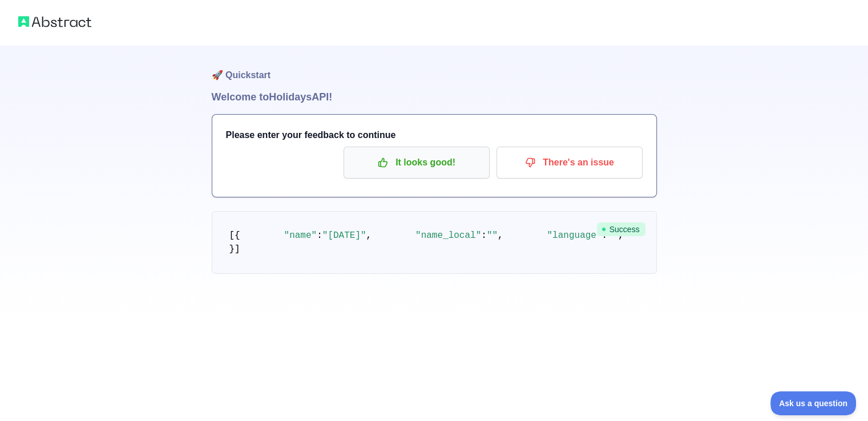  Describe the element at coordinates (417, 163) in the screenshot. I see `button: It looks good!` at that location.